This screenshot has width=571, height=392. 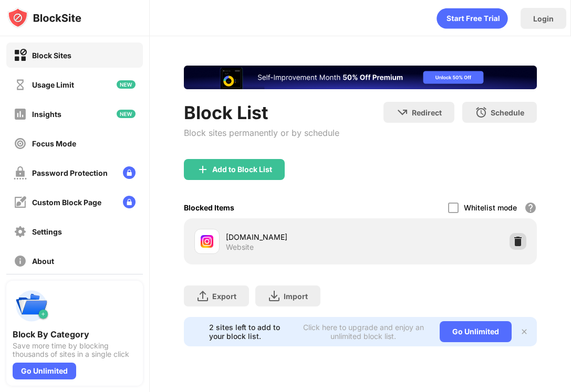 I want to click on div: Custom Block Page, so click(x=67, y=202).